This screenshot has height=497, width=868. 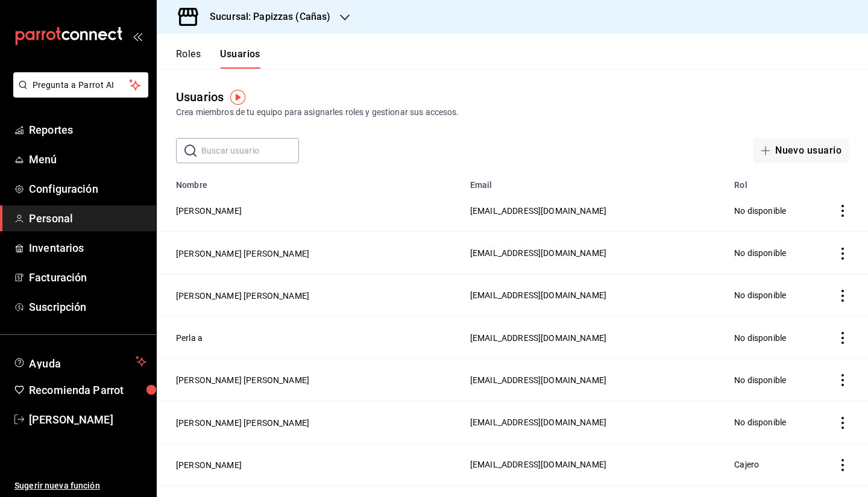 What do you see at coordinates (240, 58) in the screenshot?
I see `button: Usuarios` at bounding box center [240, 58].